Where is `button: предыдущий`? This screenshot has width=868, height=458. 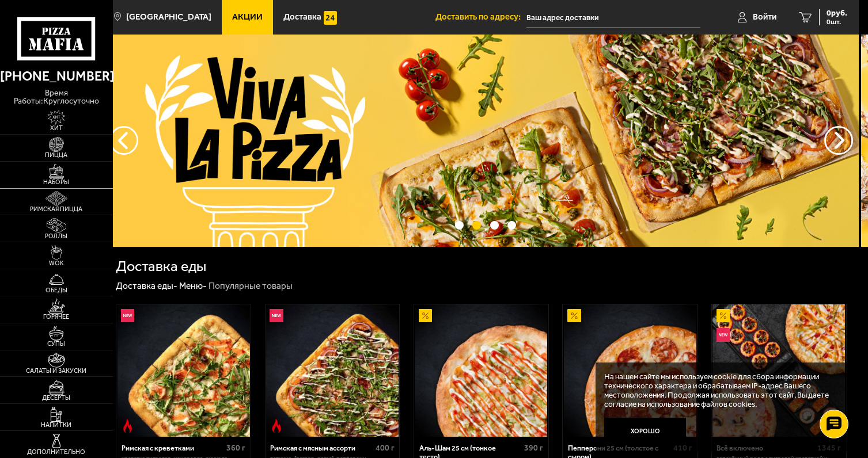
button: предыдущий is located at coordinates (838, 141).